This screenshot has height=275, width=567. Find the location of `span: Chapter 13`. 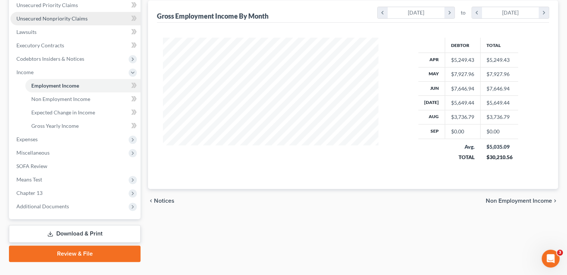

span: Chapter 13 is located at coordinates (29, 193).